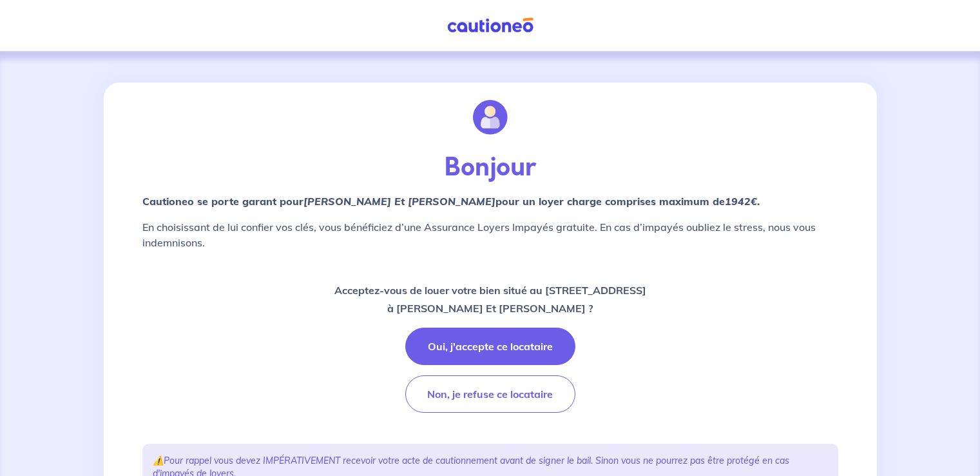  Describe the element at coordinates (490, 346) in the screenshot. I see `button: Oui, j'accepte ce locataire` at that location.